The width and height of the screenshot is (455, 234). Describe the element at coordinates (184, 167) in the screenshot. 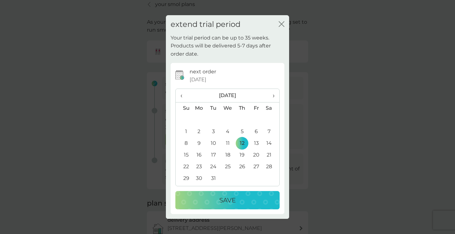

I see `td: 22` at that location.